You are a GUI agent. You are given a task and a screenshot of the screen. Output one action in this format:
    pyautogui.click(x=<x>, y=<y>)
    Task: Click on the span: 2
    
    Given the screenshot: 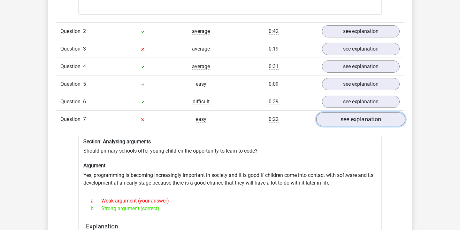 What is the action you would take?
    pyautogui.click(x=84, y=31)
    